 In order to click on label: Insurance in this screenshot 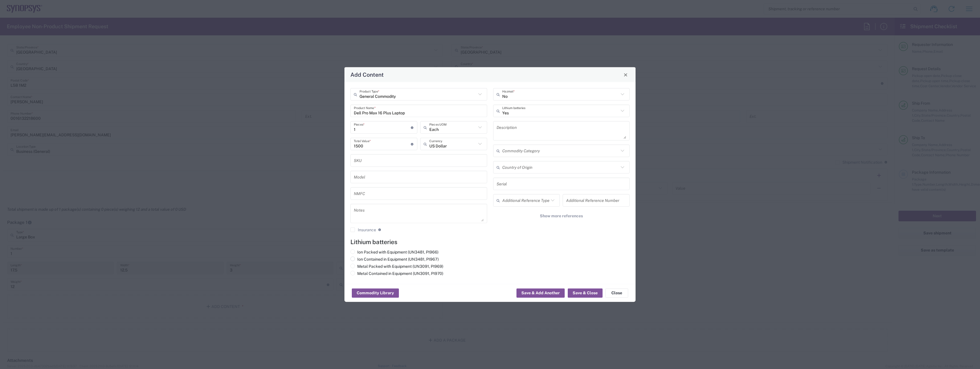, I will do `click(363, 230)`.